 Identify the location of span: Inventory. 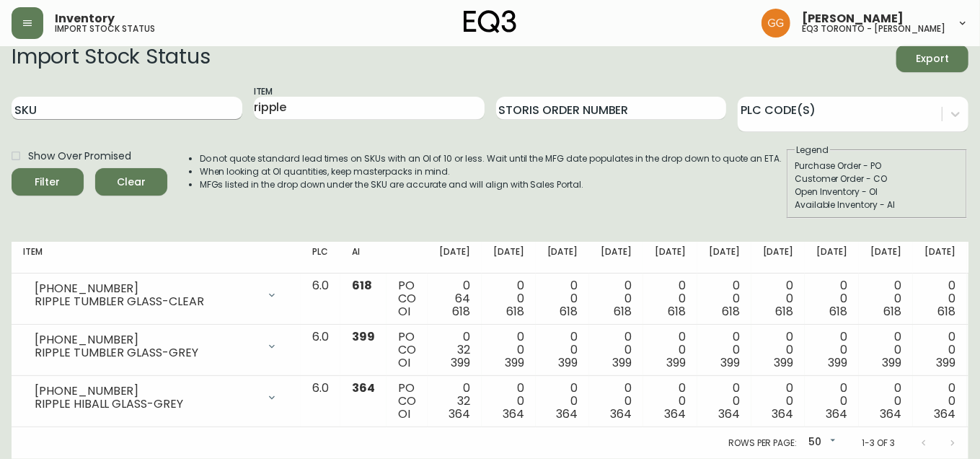
(85, 19).